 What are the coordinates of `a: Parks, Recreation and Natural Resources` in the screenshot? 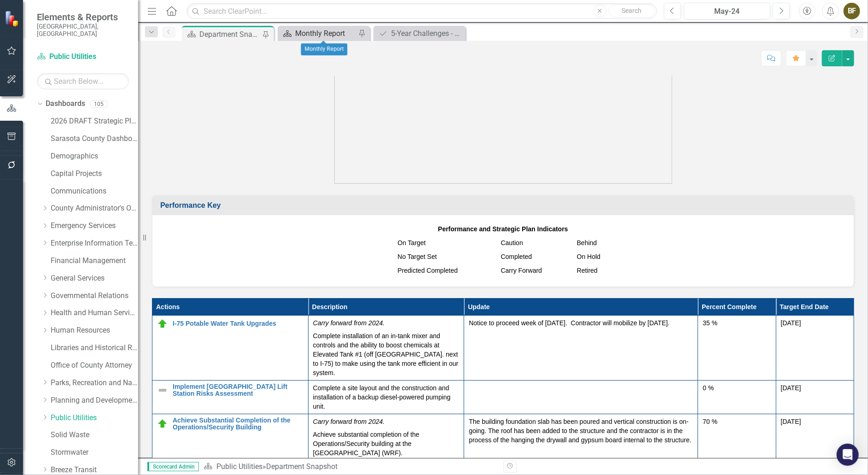 It's located at (95, 383).